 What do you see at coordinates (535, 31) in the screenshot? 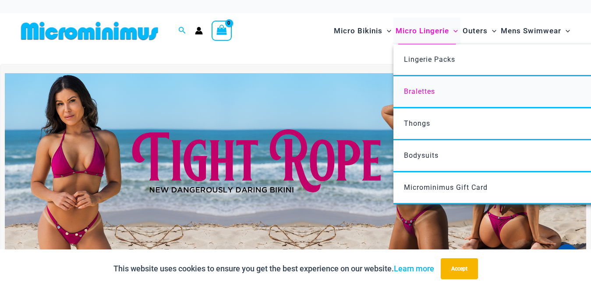
I see `a: Mens SwimwearMenu ToggleMenu Toggle` at bounding box center [535, 31].